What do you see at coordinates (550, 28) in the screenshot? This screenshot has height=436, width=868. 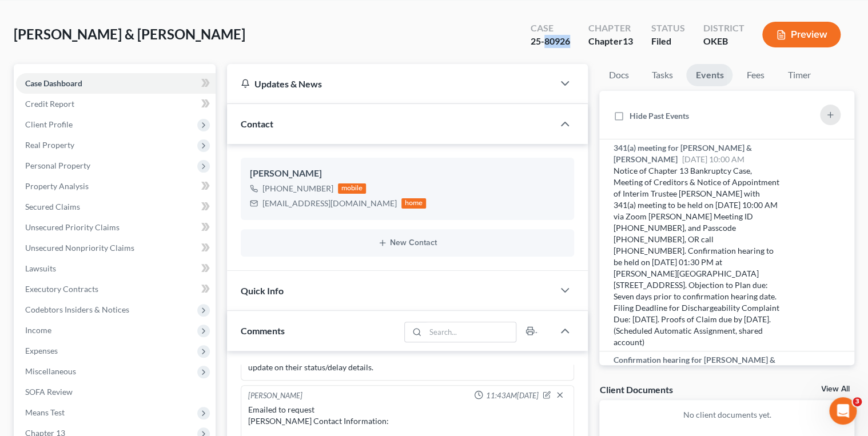 I see `div: Case` at bounding box center [550, 28].